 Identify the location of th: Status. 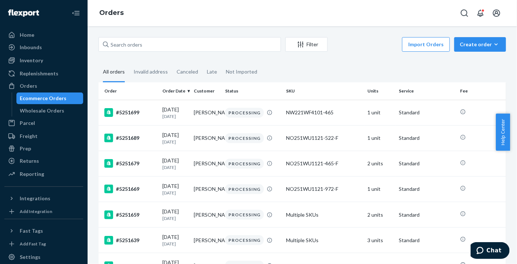
(253, 91).